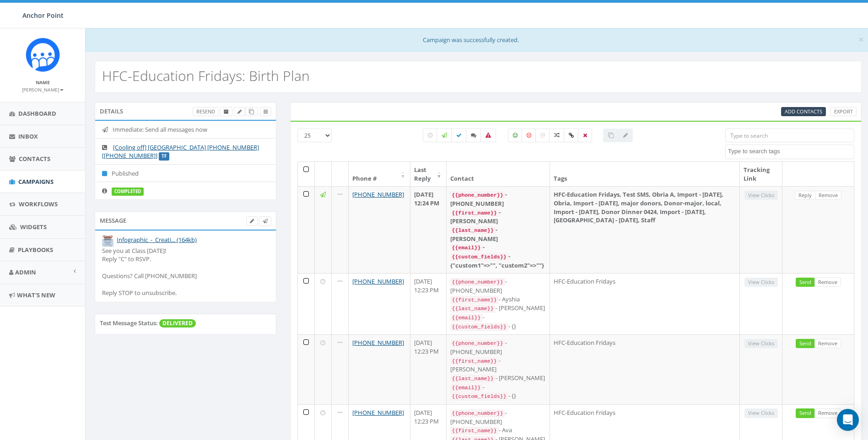 The image size is (868, 440). I want to click on span: Workflows, so click(38, 204).